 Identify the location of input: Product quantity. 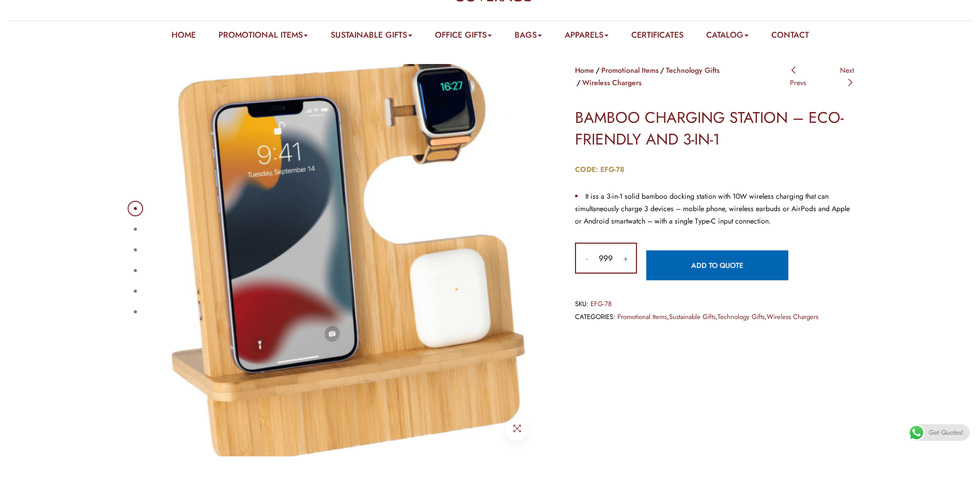
(606, 258).